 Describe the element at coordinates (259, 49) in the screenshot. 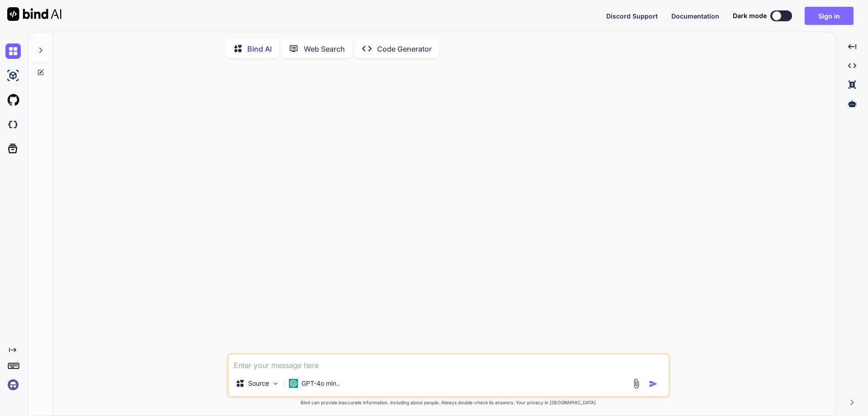

I see `p: Bind AI` at that location.